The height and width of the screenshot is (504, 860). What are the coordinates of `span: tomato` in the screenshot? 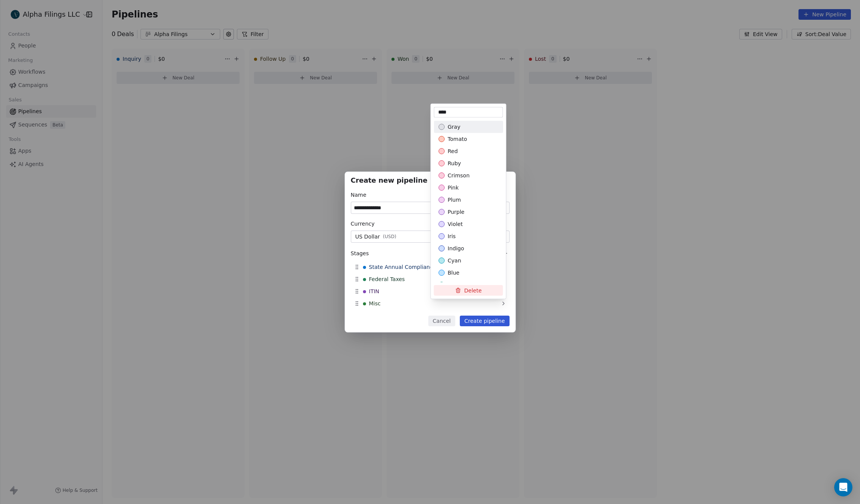 It's located at (457, 139).